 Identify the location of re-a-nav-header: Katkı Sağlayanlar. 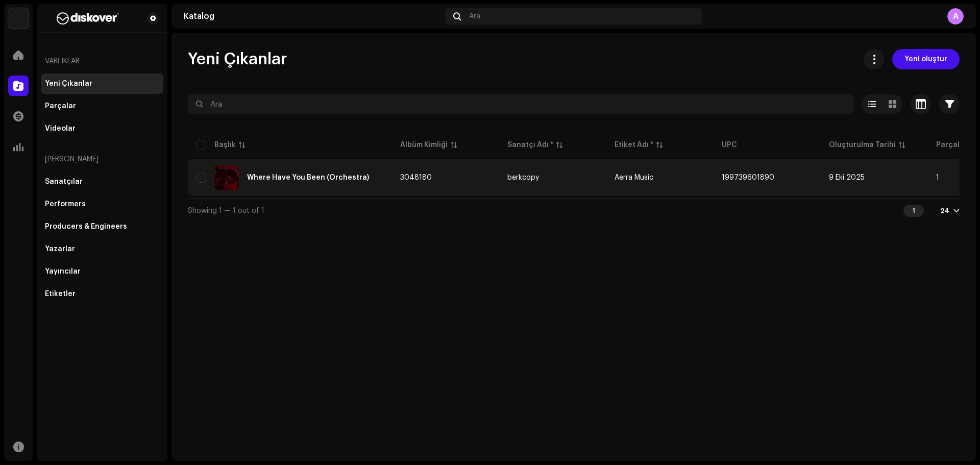
(102, 159).